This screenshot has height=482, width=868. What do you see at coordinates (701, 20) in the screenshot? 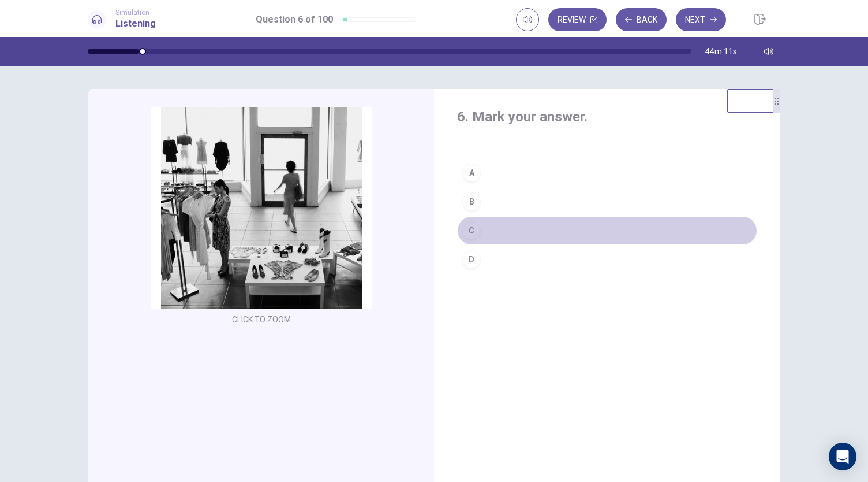
I see `button: Next` at bounding box center [701, 20].